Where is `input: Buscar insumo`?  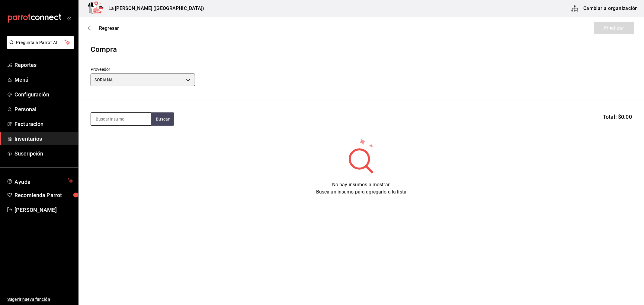 input: Buscar insumo is located at coordinates (121, 119).